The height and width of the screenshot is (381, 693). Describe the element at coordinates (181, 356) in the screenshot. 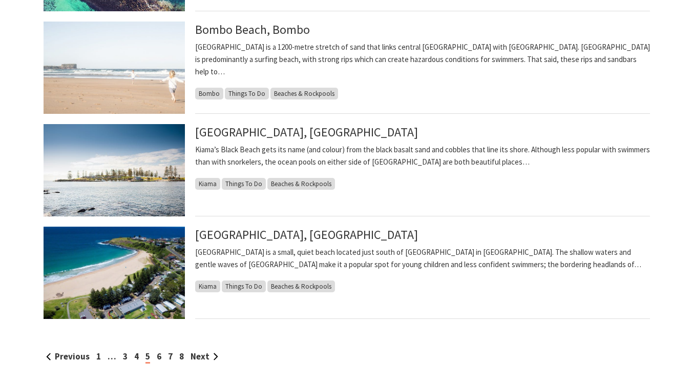

I see `a: 8` at that location.